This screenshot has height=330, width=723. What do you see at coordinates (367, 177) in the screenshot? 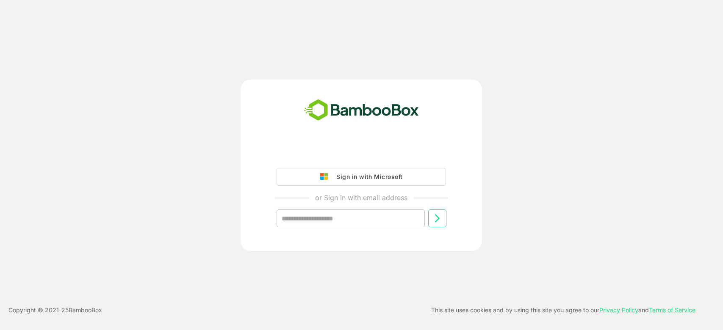
I see `div: Sign in with Microsoft` at bounding box center [367, 177].